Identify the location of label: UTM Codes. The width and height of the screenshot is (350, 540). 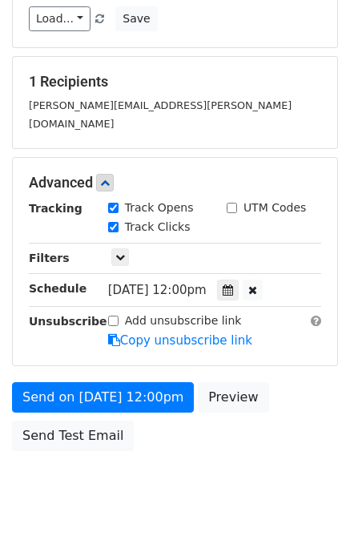
(275, 207).